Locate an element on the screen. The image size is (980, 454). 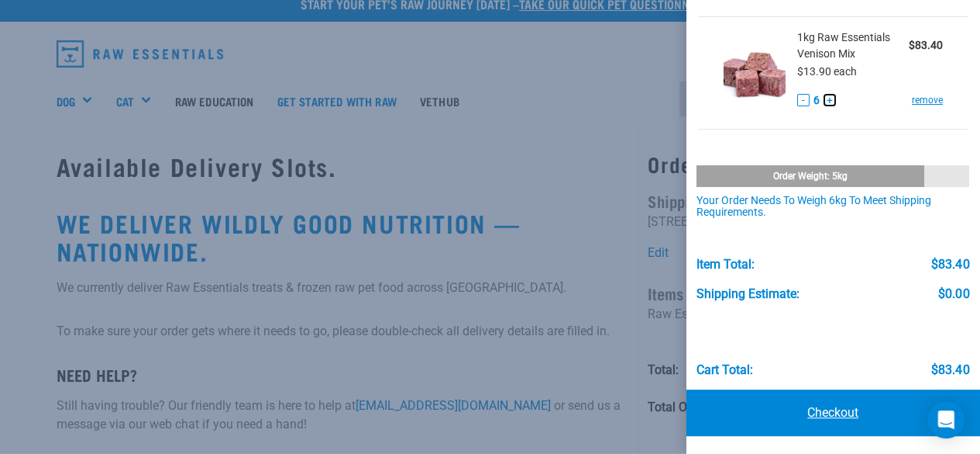
div: Open Intercom Messenger is located at coordinates (946, 419).